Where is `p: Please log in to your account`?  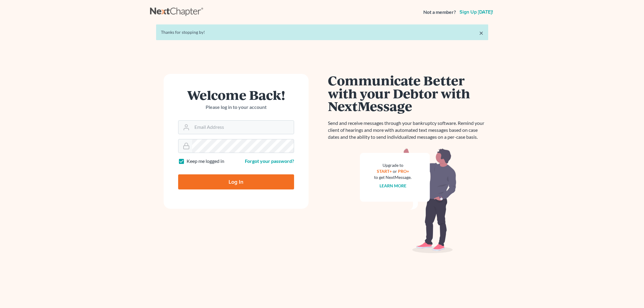 p: Please log in to your account is located at coordinates (237, 107).